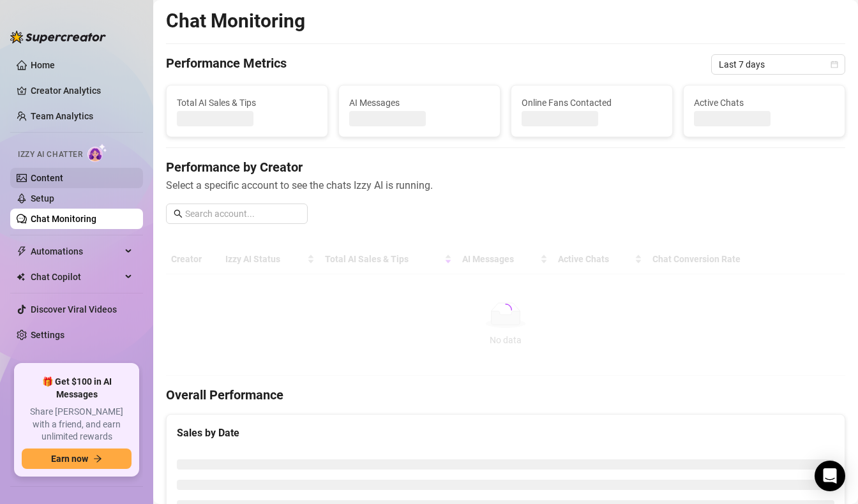 This screenshot has width=858, height=504. Describe the element at coordinates (76, 252) in the screenshot. I see `span: Automations` at that location.